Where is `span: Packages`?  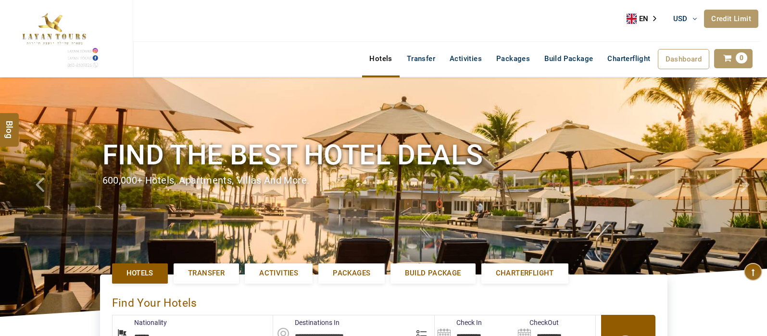 span: Packages is located at coordinates (352, 273).